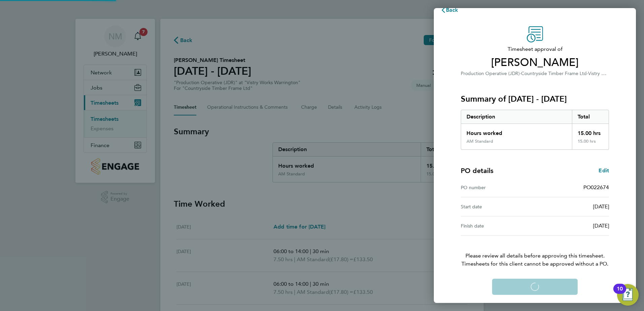  What do you see at coordinates (535, 49) in the screenshot?
I see `span: Timesheet approval of` at bounding box center [535, 49].